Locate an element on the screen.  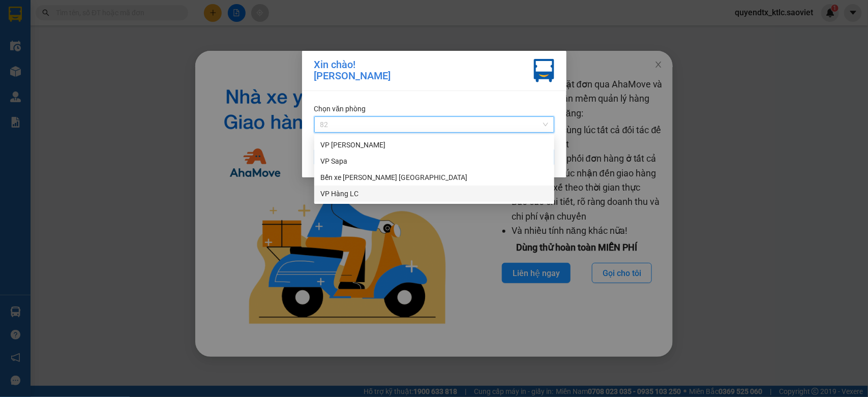
div: Chọn văn phòng is located at coordinates (434, 109).